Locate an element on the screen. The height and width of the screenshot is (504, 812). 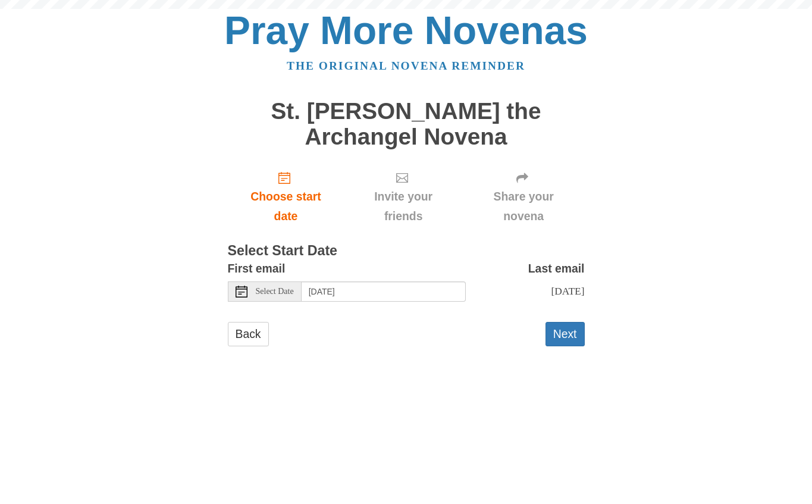
label: Last email is located at coordinates (556, 268).